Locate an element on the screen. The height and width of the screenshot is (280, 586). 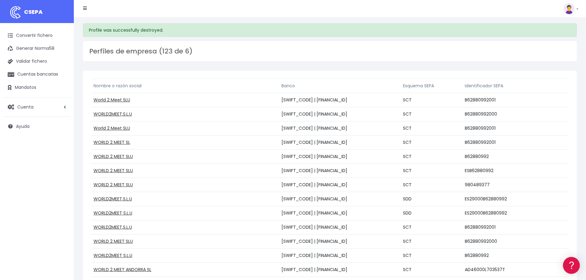
a: POWERED BY ENCHANT is located at coordinates (101, 180).